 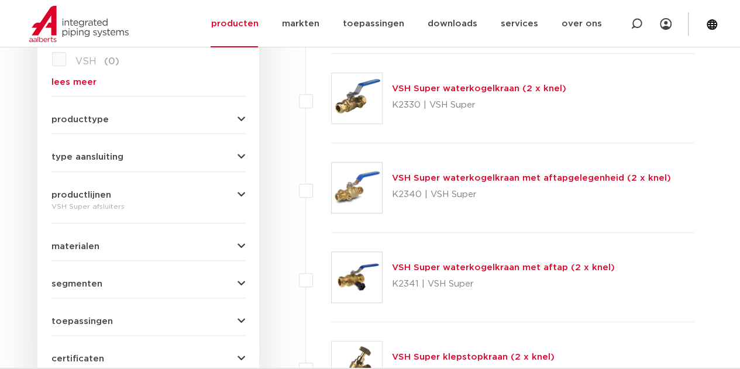 What do you see at coordinates (357, 188) in the screenshot?
I see `img: Thumbnail for VSH Super waterkogelkraan met aftapgelegenheid (2 x knel)` at bounding box center [357, 188].